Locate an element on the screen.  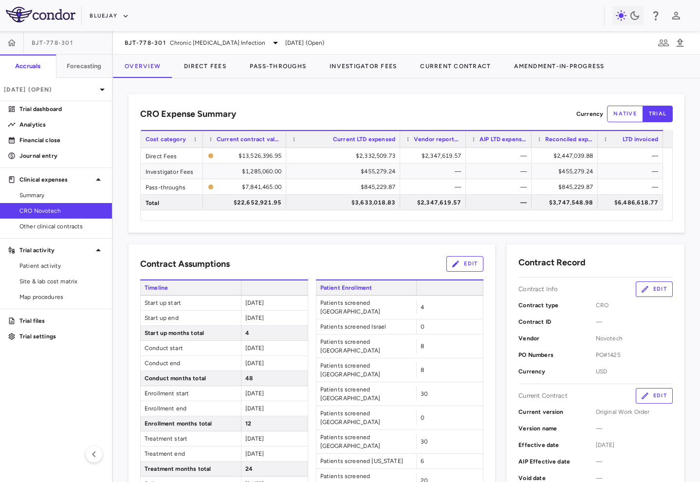
span: Enrollment months total is located at coordinates (191, 424).